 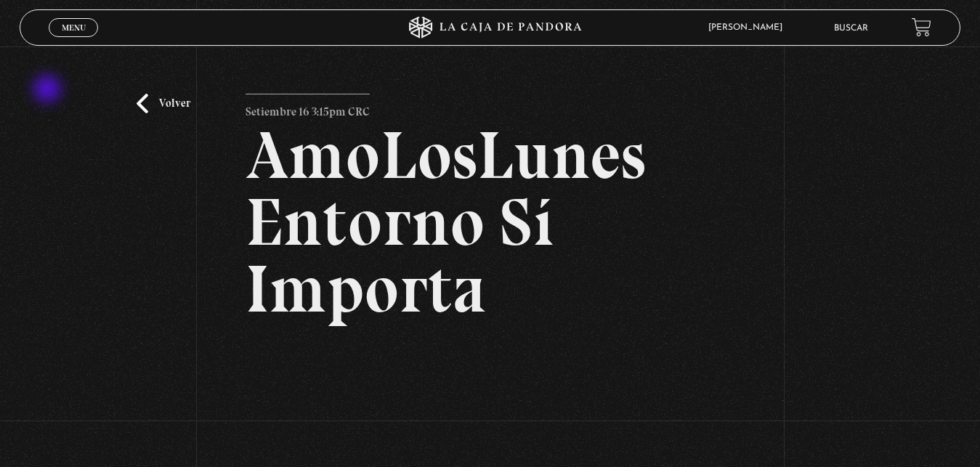 I want to click on h2: AmoLosLunes Entorno Sí Importa, so click(x=490, y=222).